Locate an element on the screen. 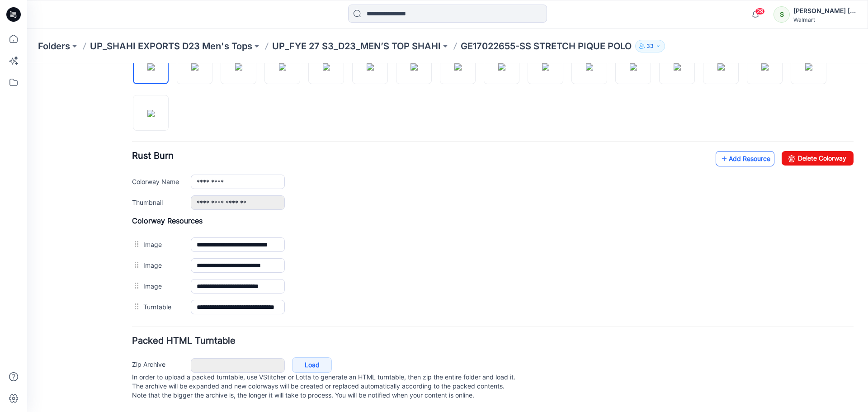  label: Colorway Name is located at coordinates (130, 118).